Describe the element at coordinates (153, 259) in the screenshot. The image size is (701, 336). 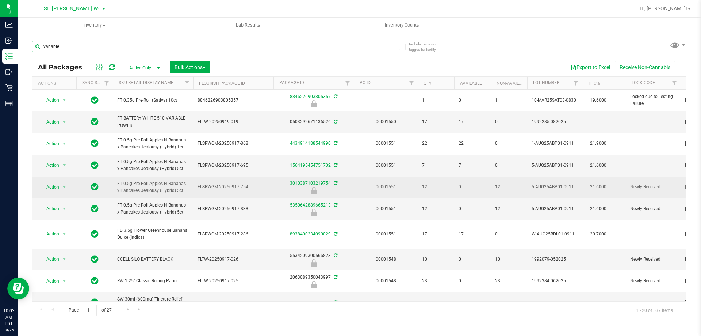
I see `span: CCELL SILO BATTERY BLACK` at that location.